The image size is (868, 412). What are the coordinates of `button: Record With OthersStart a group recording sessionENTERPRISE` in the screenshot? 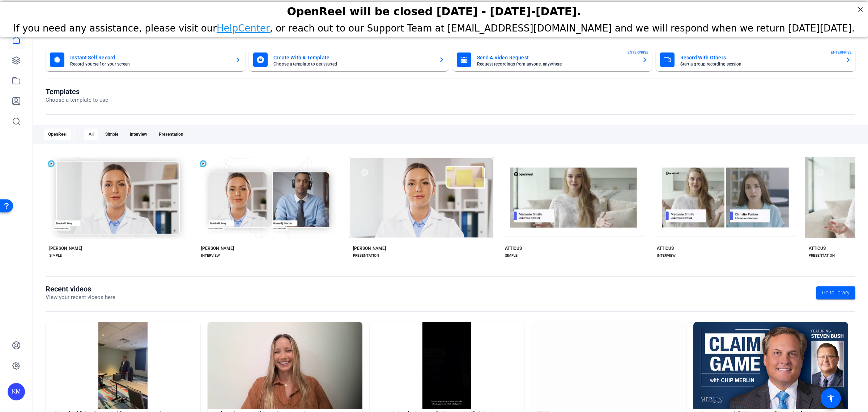 It's located at (755, 60).